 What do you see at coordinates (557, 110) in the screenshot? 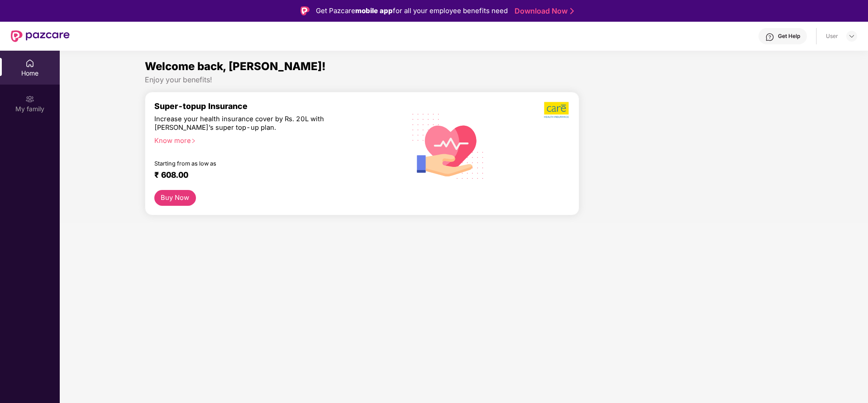
I see `img: b5dec4f62d2307b9de63beb79f102df3.png` at bounding box center [557, 110].